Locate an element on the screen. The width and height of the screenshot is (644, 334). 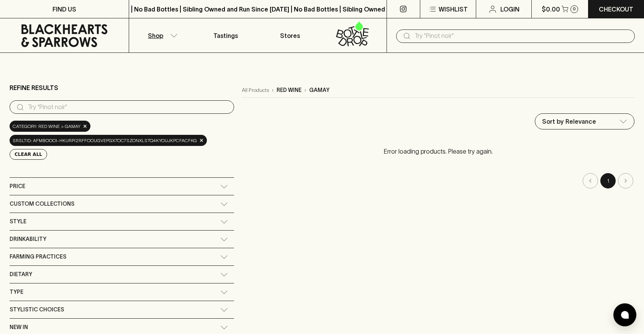
p: Checkout is located at coordinates (616, 9).